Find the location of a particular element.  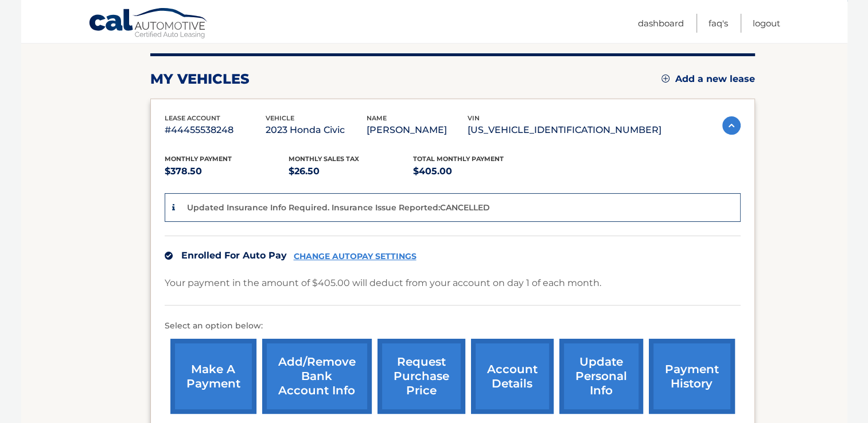

a: CHANGE AUTOPAY SETTINGS is located at coordinates (355, 257).